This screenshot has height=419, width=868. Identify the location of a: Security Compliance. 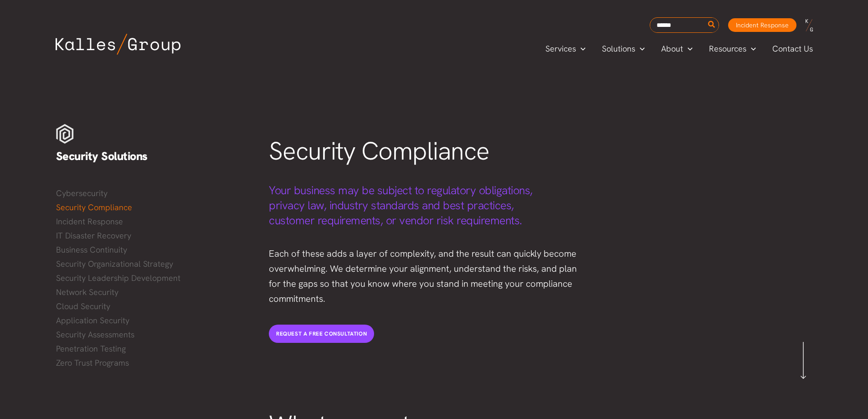
(153, 208).